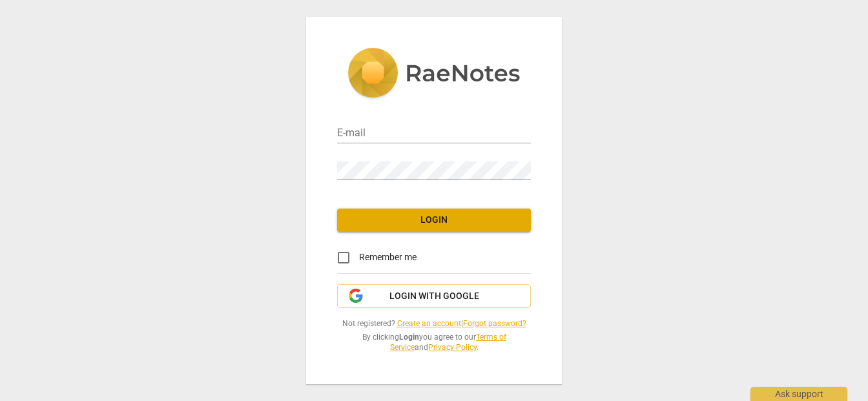 The height and width of the screenshot is (401, 868). Describe the element at coordinates (448, 342) in the screenshot. I see `a: Terms of Service` at that location.